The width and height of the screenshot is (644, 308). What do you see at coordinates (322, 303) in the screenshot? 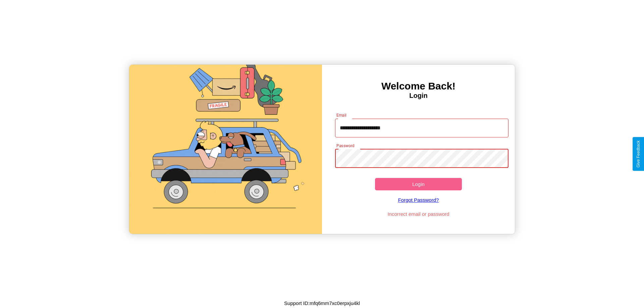
I see `p: Support ID: mfq6mm7xc0erpxju4kl` at bounding box center [322, 303].